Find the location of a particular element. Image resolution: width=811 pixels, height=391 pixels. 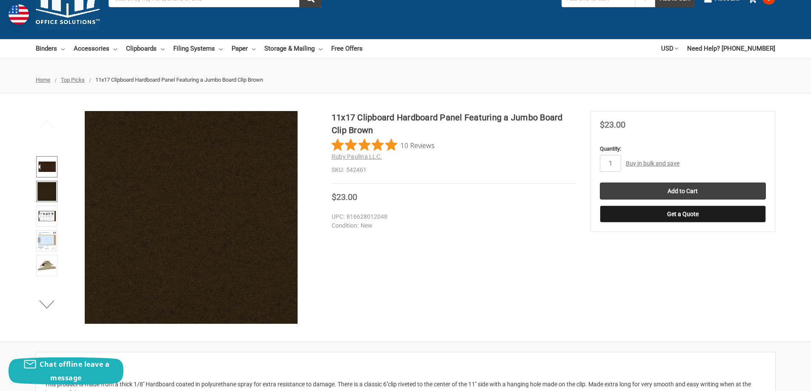

button: Get a Quote is located at coordinates (683, 214).